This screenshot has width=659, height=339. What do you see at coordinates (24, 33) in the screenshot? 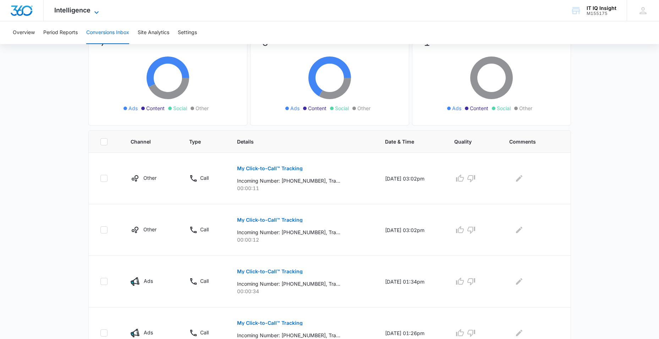
I see `button: Overview` at bounding box center [24, 33].